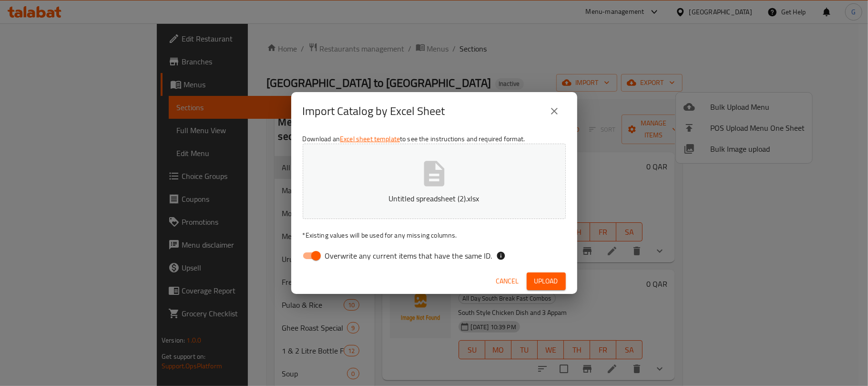 The width and height of the screenshot is (868, 386). I want to click on span: Cancel, so click(507, 281).